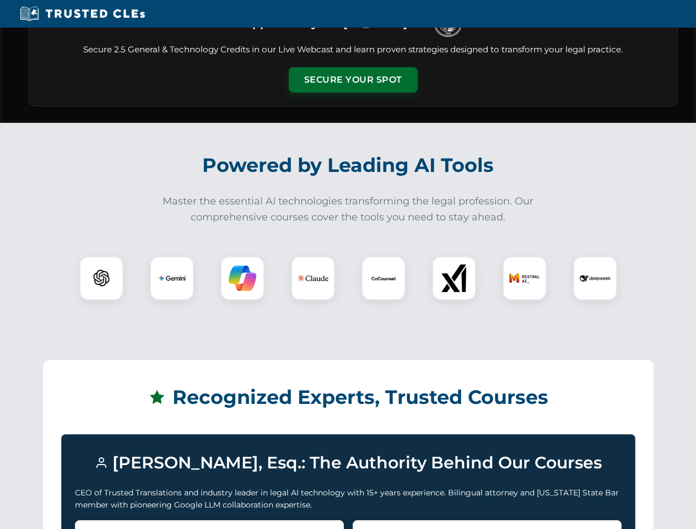 This screenshot has width=696, height=529. I want to click on h2: Powered by Leading AI Tools, so click(348, 165).